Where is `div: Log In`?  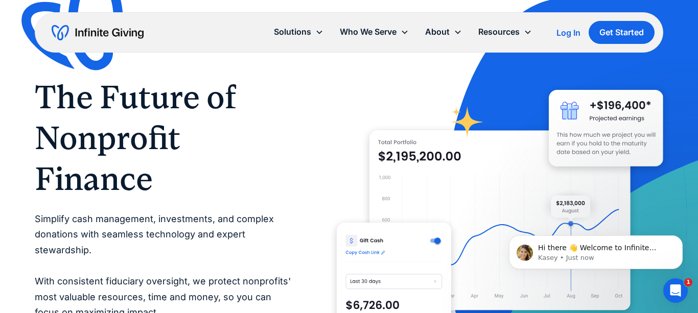
div: Log In is located at coordinates (568, 33).